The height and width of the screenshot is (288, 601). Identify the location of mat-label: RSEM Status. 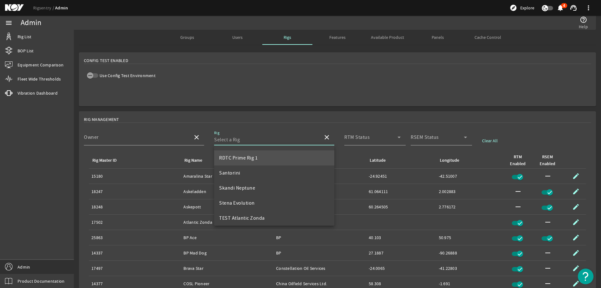
(425, 137).